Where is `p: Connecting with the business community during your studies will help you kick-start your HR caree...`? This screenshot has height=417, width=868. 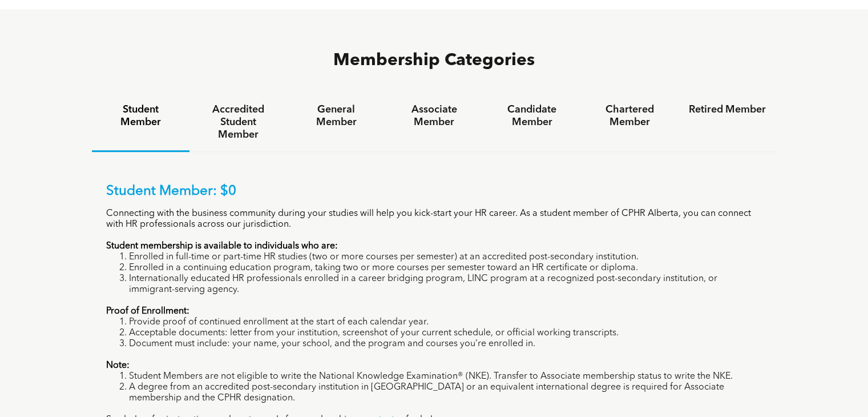
p: Connecting with the business community during your studies will help you kick-start your HR caree... is located at coordinates (434, 219).